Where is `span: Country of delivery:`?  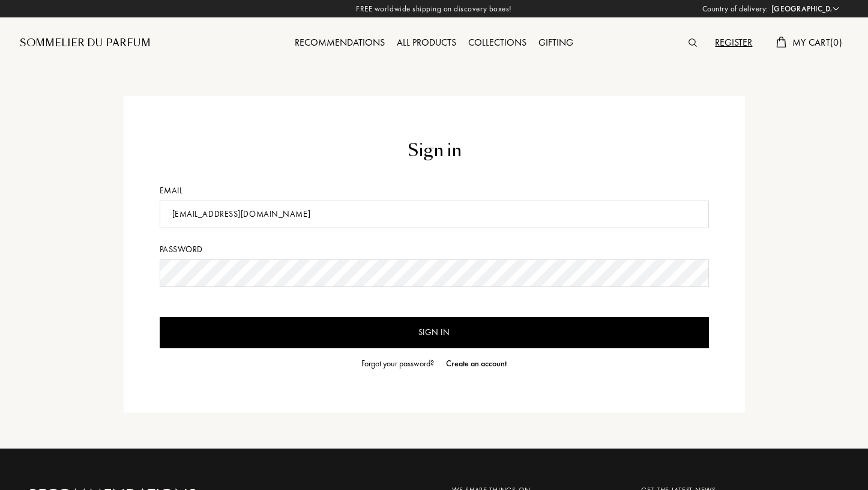 span: Country of delivery: is located at coordinates (736, 9).